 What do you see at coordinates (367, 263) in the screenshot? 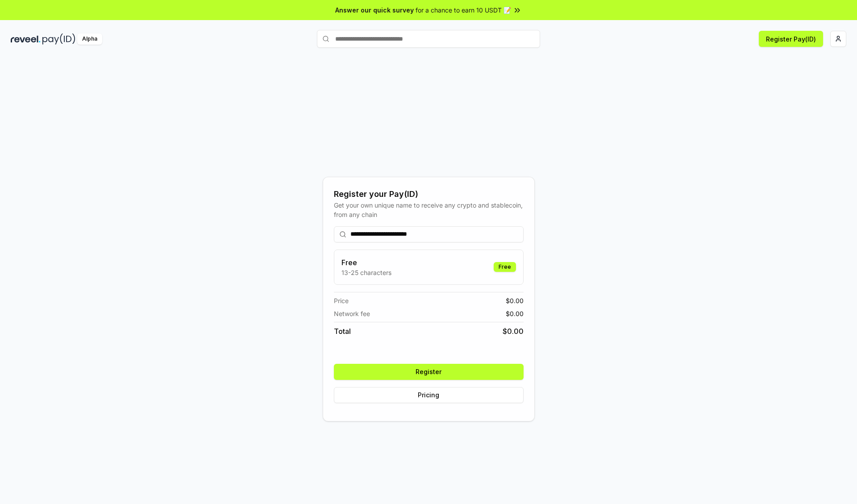
I see `h3: Free` at bounding box center [367, 263].